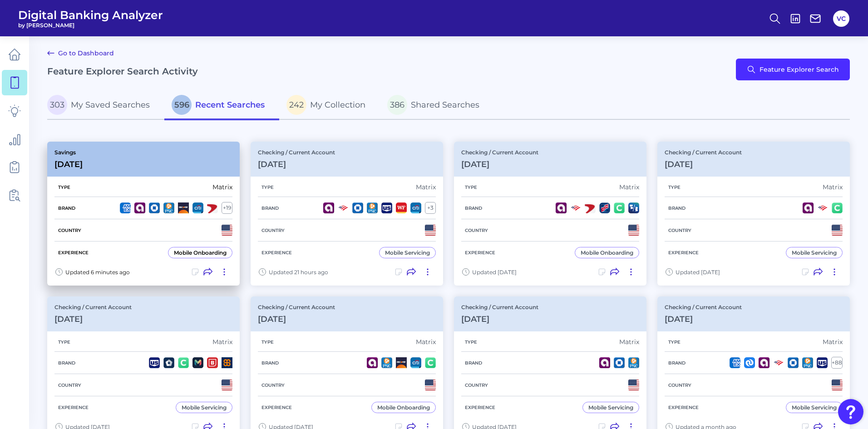 Image resolution: width=868 pixels, height=429 pixels. I want to click on button: Feature Explorer Search, so click(793, 69).